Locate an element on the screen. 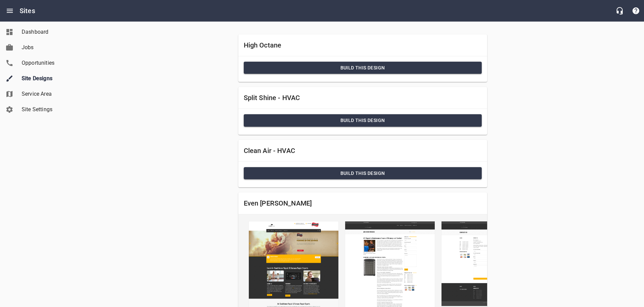 The image size is (644, 307). img: even-keel-ruud-contact-us.png is located at coordinates (486, 264).